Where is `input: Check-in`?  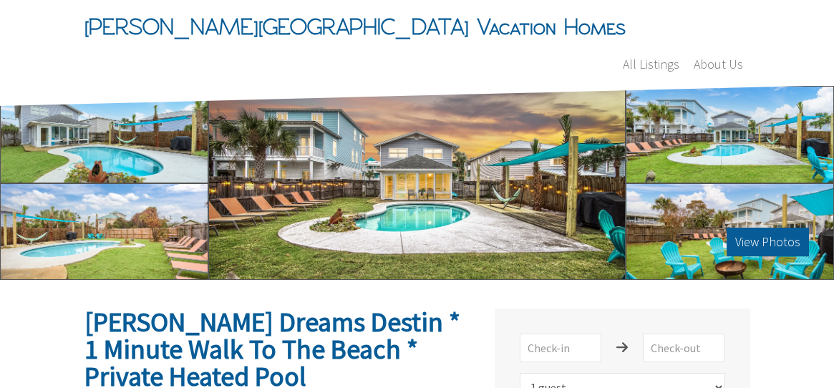 input: Check-in is located at coordinates (560, 348).